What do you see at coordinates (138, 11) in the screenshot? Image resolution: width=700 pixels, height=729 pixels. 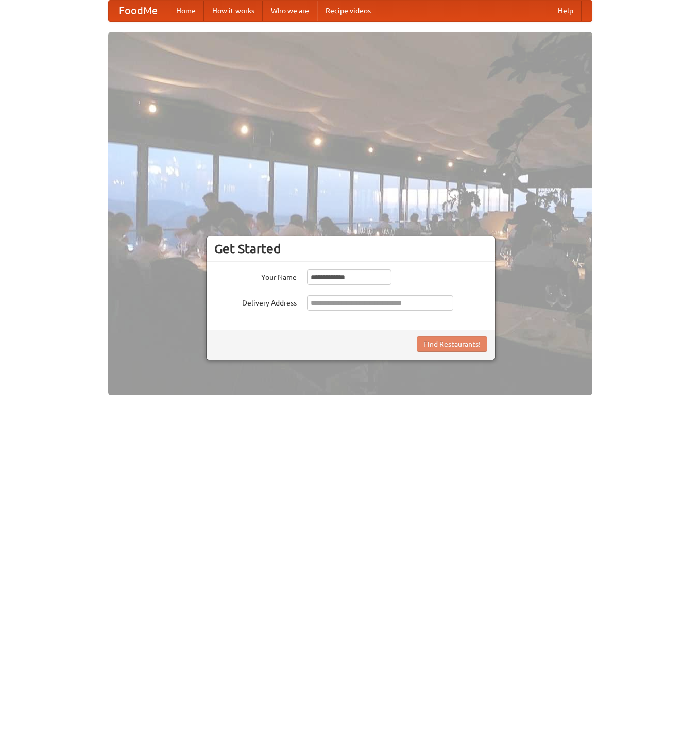 I see `a: FoodMe` at bounding box center [138, 11].